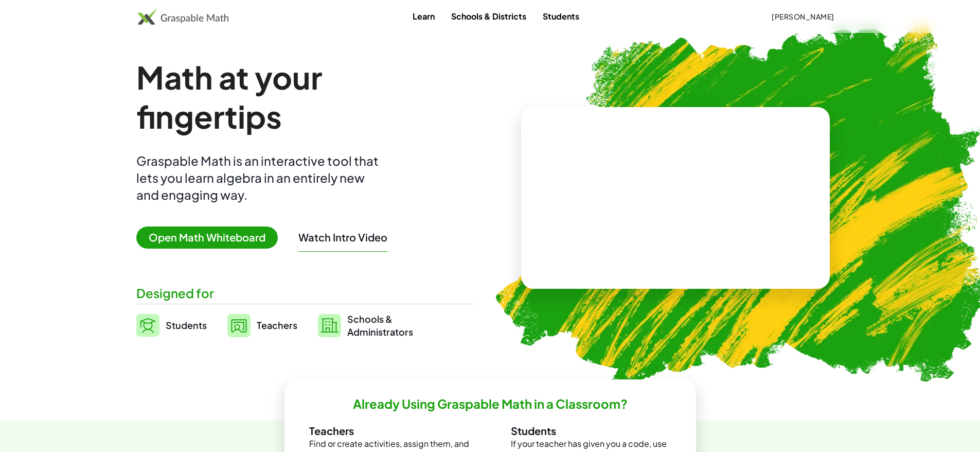  Describe the element at coordinates (365, 325) in the screenshot. I see `a: Schools &Administrators` at that location.